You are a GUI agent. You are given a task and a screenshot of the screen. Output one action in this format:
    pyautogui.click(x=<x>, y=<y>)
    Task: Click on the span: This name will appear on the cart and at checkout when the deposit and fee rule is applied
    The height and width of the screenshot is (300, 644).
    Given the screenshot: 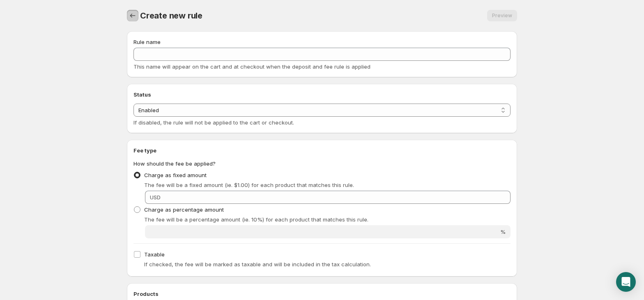 What is the action you would take?
    pyautogui.click(x=251, y=66)
    